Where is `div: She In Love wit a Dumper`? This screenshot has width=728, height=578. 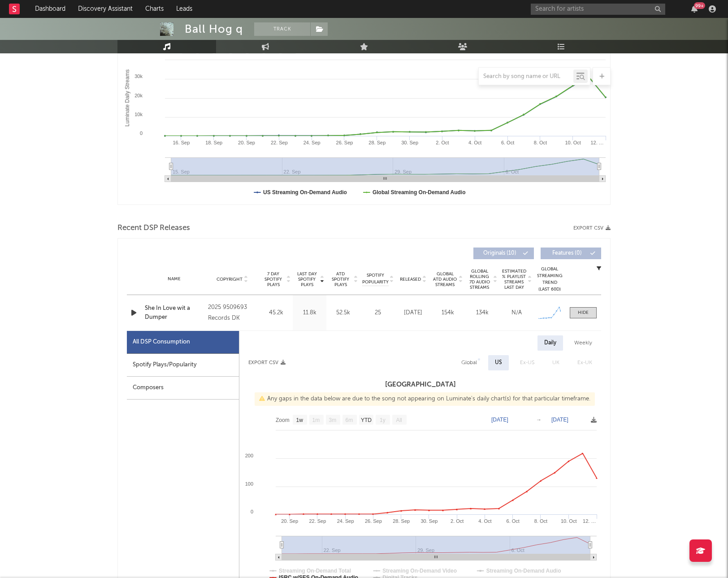 div: She In Love wit a Dumper is located at coordinates (174, 313).